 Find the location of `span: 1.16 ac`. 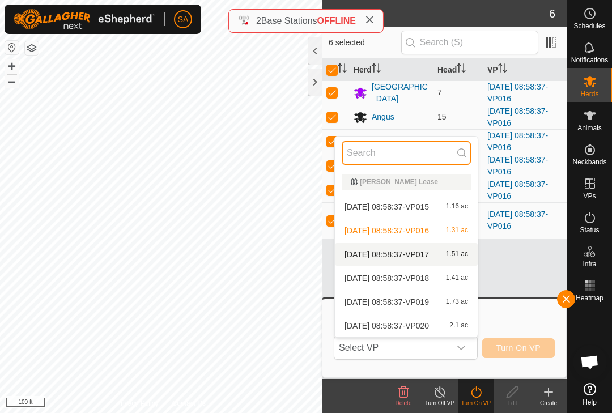

span: 1.16 ac is located at coordinates (456, 207).